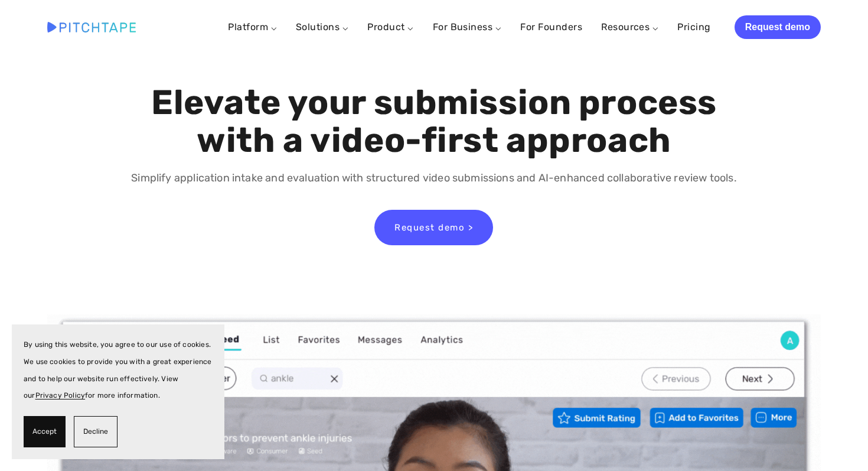 The height and width of the screenshot is (471, 868). What do you see at coordinates (252, 26) in the screenshot?
I see `a: Platform ⌵` at bounding box center [252, 26].